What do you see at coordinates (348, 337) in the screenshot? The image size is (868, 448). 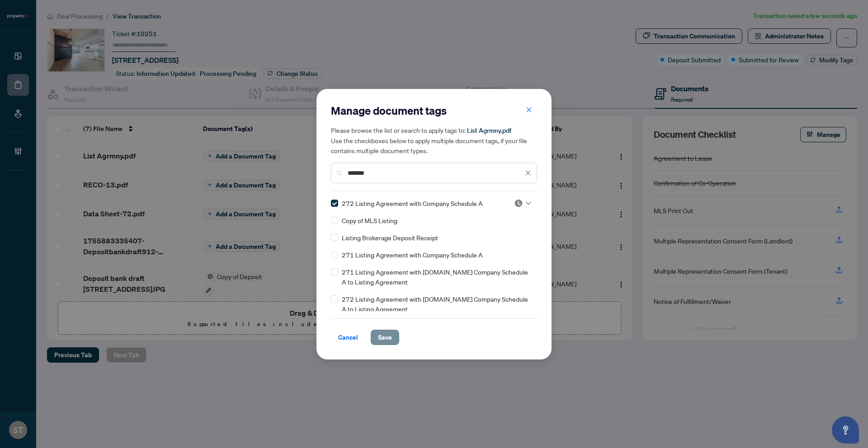 I see `span: Cancel` at bounding box center [348, 337].